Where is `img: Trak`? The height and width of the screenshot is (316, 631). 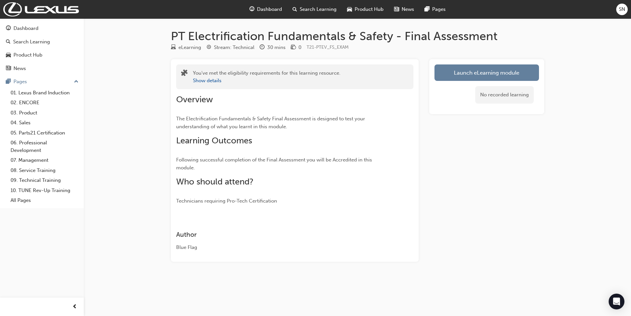 img: Trak is located at coordinates (41, 9).